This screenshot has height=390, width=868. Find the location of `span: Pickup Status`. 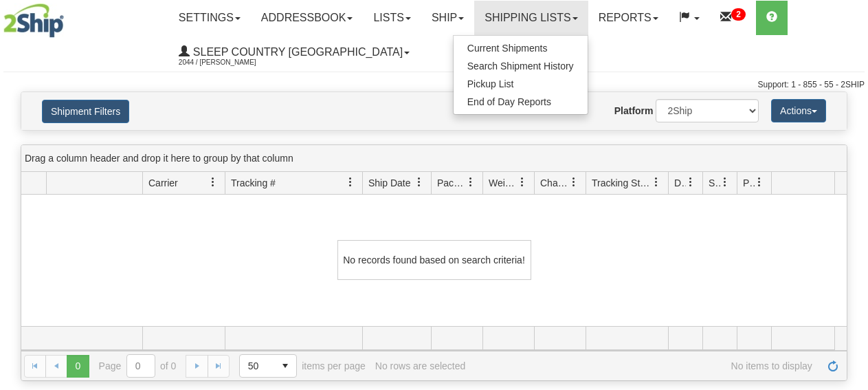

span: Pickup Status is located at coordinates (749, 183).